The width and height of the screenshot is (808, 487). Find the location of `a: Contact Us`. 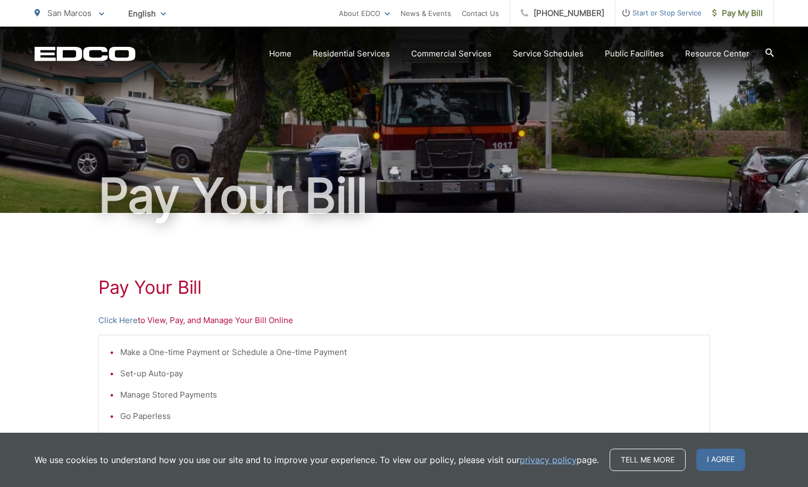

a: Contact Us is located at coordinates (481, 13).